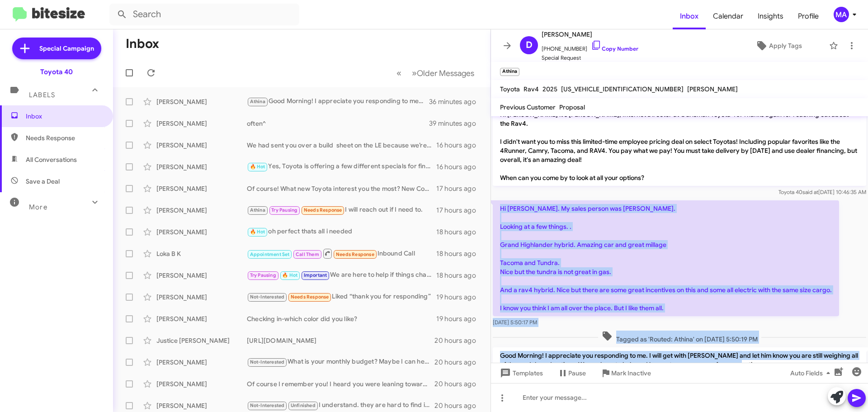 The image size is (868, 412). I want to click on span: Toyota, so click(510, 89).